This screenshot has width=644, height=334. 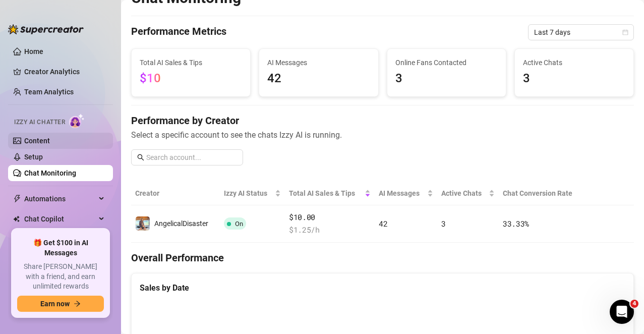 I want to click on div: Sales by Date, so click(x=383, y=288).